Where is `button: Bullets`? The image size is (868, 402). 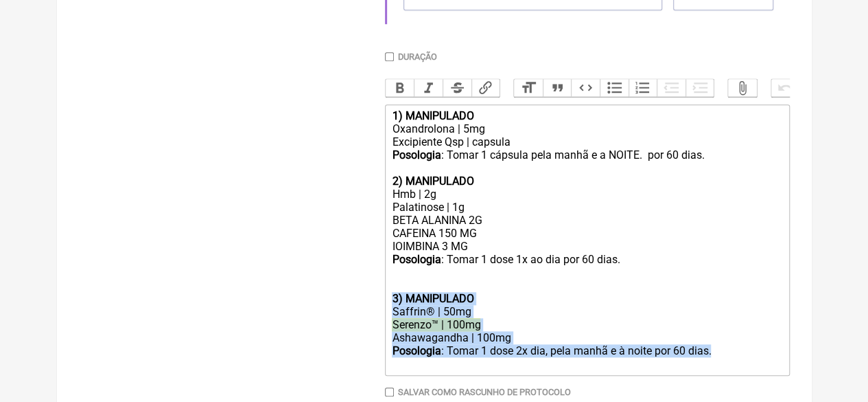 button: Bullets is located at coordinates (615, 88).